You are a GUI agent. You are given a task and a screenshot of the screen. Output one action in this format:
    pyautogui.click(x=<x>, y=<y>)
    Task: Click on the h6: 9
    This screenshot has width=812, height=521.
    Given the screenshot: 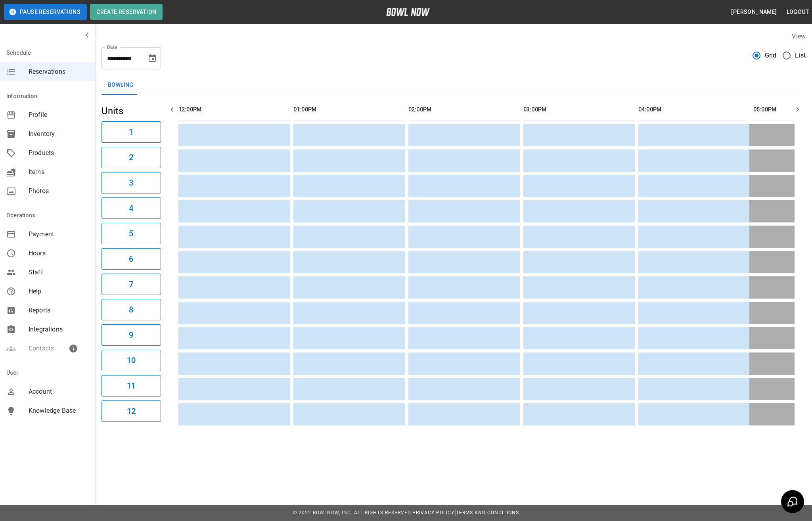 What is the action you would take?
    pyautogui.click(x=131, y=335)
    